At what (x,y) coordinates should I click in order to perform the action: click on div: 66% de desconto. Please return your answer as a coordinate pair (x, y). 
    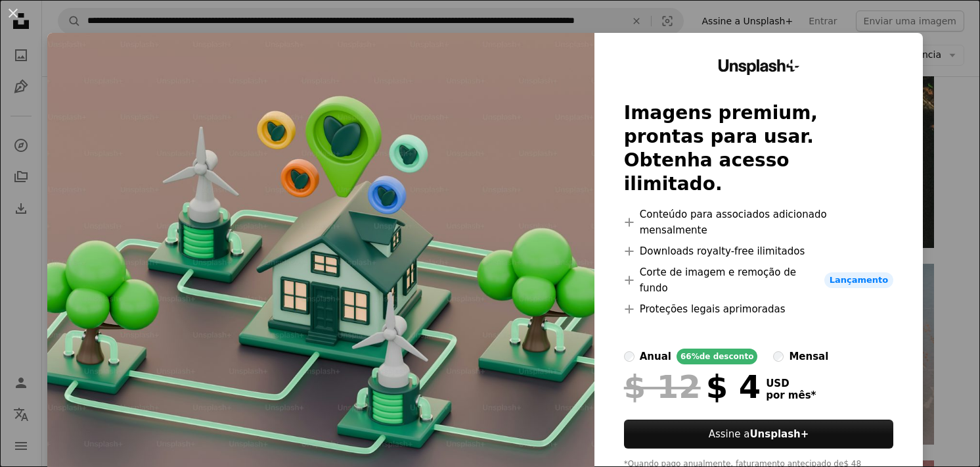
    Looking at the image, I should click on (717, 356).